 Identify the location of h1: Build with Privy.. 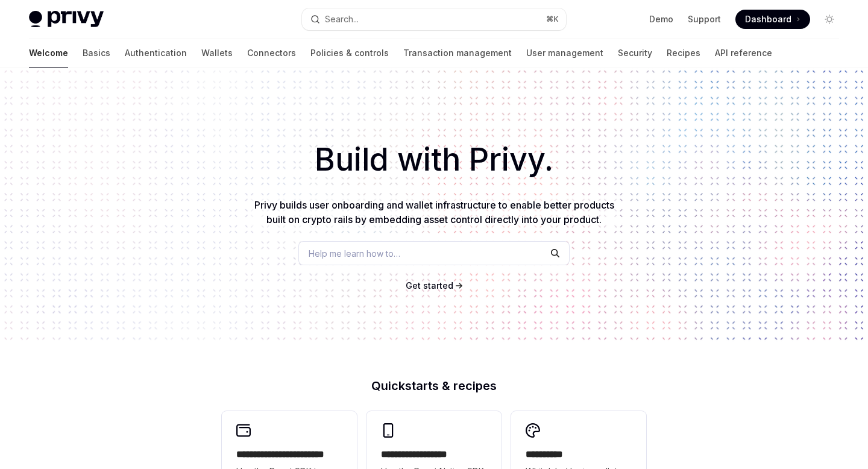
(434, 160).